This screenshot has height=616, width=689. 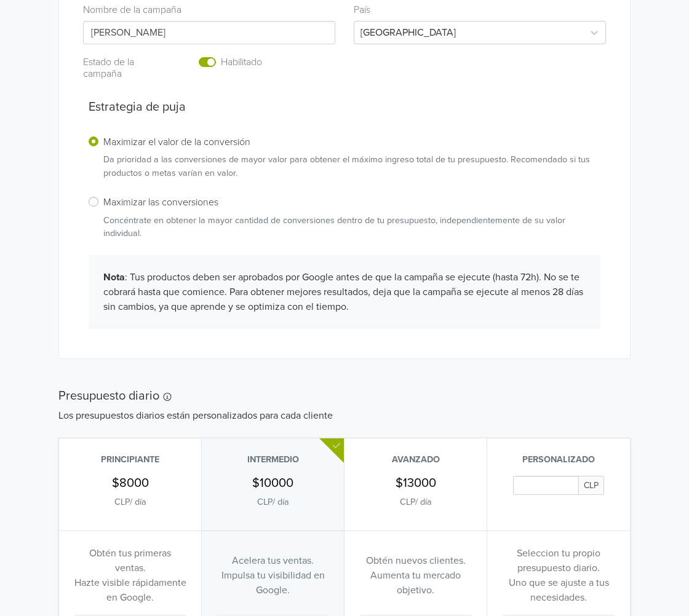 What do you see at coordinates (273, 460) in the screenshot?
I see `p: Intermedio` at bounding box center [273, 460].